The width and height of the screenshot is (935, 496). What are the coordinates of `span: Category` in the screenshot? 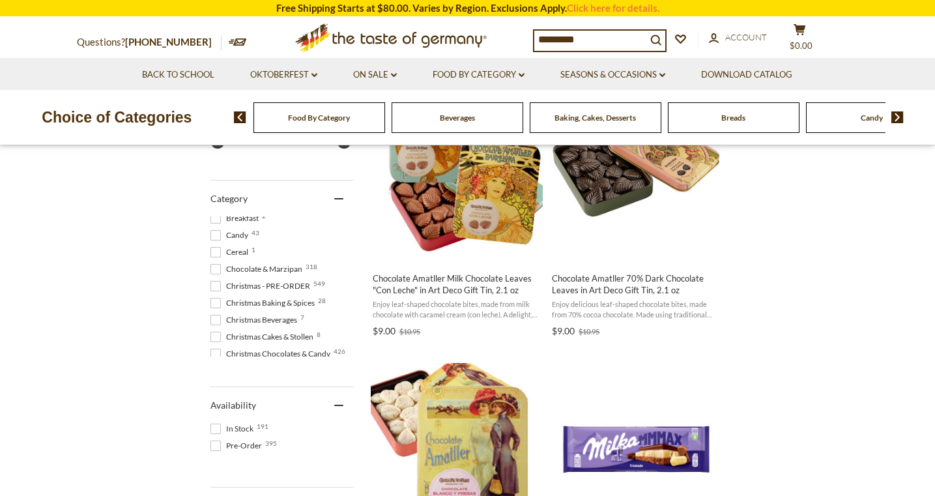 It's located at (229, 198).